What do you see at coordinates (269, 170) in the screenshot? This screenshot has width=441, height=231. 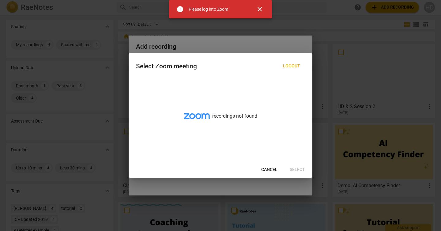 I see `button: Cancel` at bounding box center [269, 170].